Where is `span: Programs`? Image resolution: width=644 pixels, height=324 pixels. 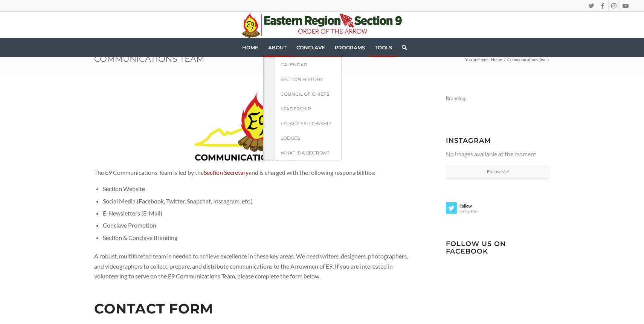 span: Programs is located at coordinates (350, 47).